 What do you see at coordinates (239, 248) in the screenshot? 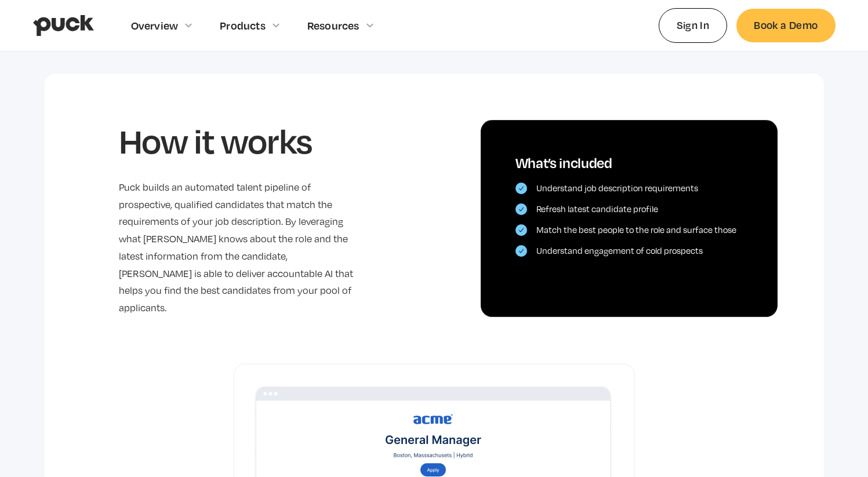
I see `p: Puck builds an automated talent pipeline of prospective, qualified candidates that match the requ...` at bounding box center [239, 248].